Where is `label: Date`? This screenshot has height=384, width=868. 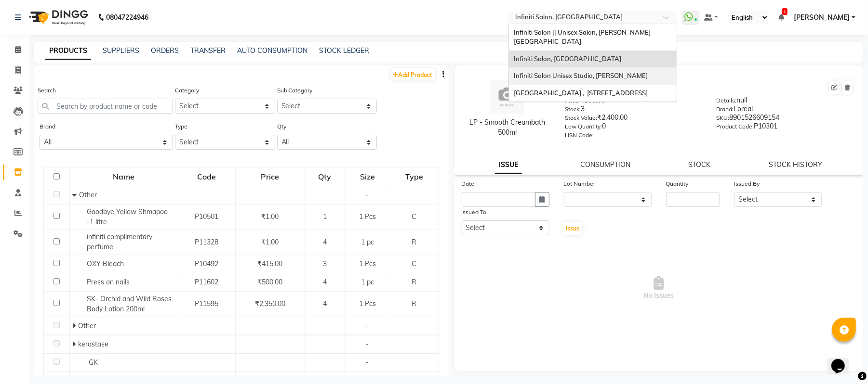
label: Date is located at coordinates (468, 184).